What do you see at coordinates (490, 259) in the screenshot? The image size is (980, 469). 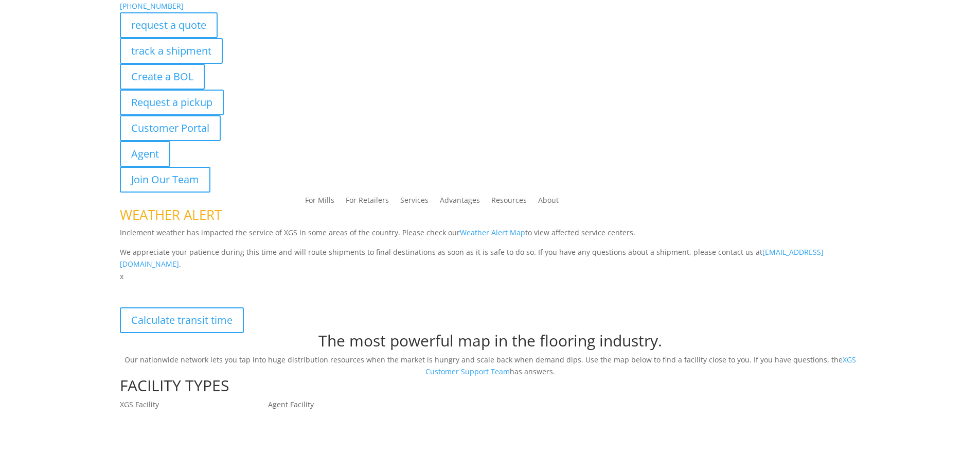 I see `p: We appreciate your patience during this time and will route shipments to final destinations as so...` at bounding box center [490, 259].